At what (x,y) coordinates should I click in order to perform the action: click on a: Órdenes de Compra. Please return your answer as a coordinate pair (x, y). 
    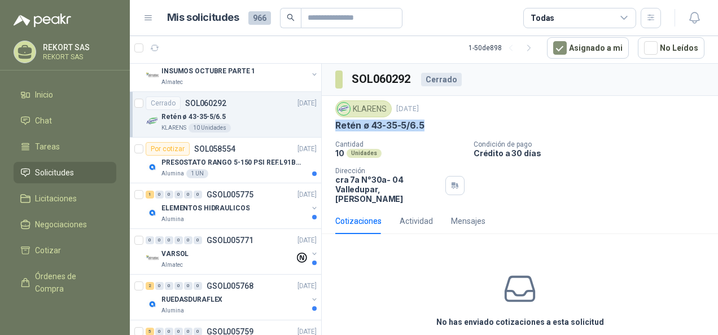
    Looking at the image, I should click on (65, 283).